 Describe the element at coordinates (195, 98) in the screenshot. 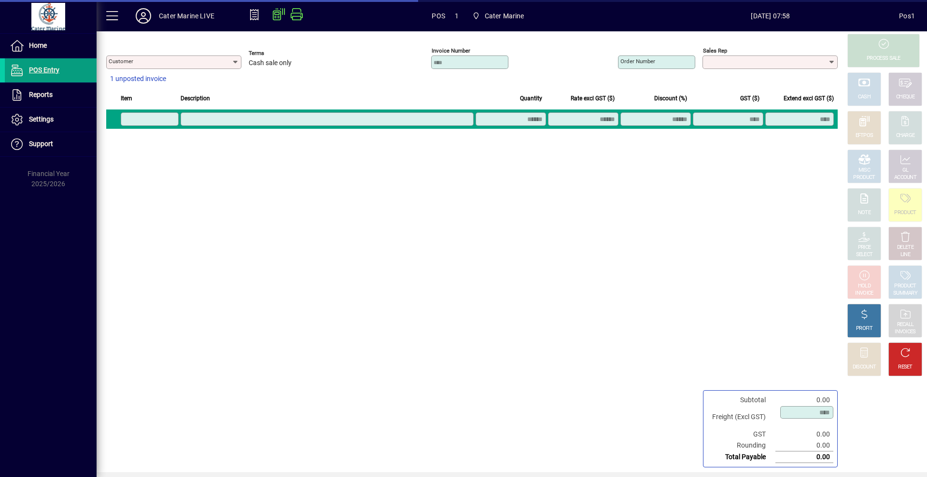

I see `span: Description` at that location.